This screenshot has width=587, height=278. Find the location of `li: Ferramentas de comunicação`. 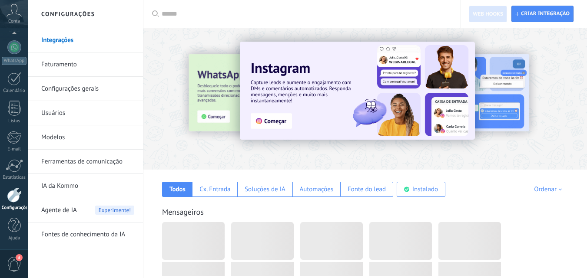

li: Ferramentas de comunicação is located at coordinates (86, 162).